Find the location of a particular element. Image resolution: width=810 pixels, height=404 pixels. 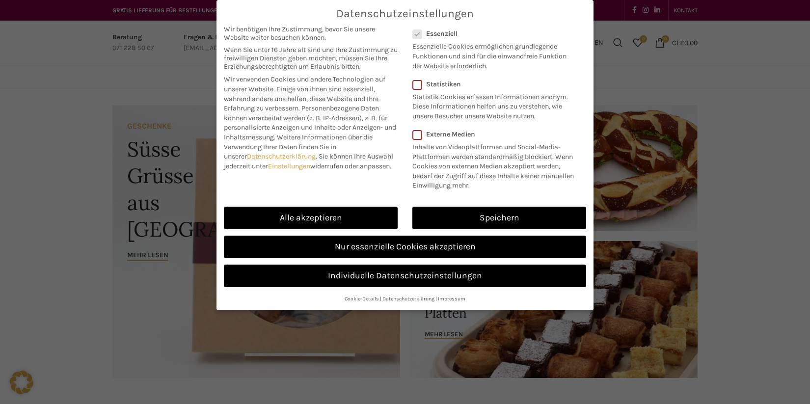

span: Personenbezogene Daten können verarbeitet werden (z. B. IP-Adressen), z. B. für personalisierte A... is located at coordinates (310, 123).